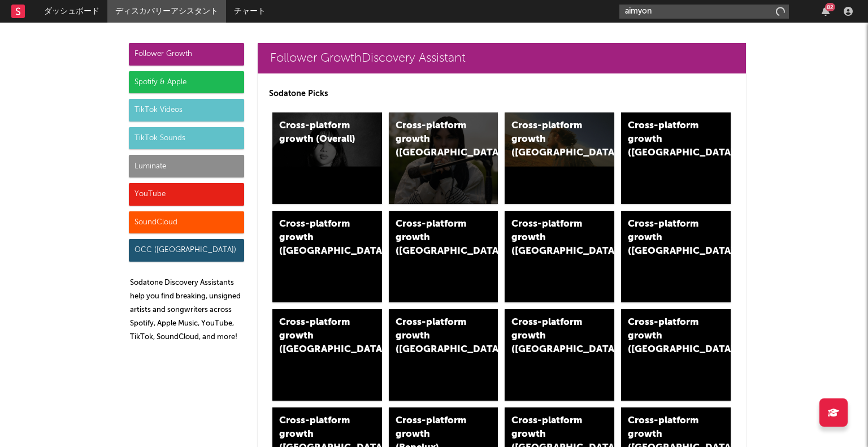  Describe the element at coordinates (502, 58) in the screenshot. I see `a: Follower GrowthDiscovery Assistant` at that location.